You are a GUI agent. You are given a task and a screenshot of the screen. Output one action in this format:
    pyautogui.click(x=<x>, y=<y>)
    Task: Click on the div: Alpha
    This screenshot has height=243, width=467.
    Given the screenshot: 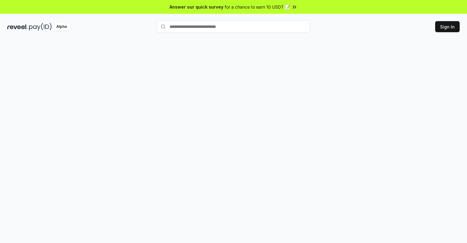 What is the action you would take?
    pyautogui.click(x=62, y=27)
    